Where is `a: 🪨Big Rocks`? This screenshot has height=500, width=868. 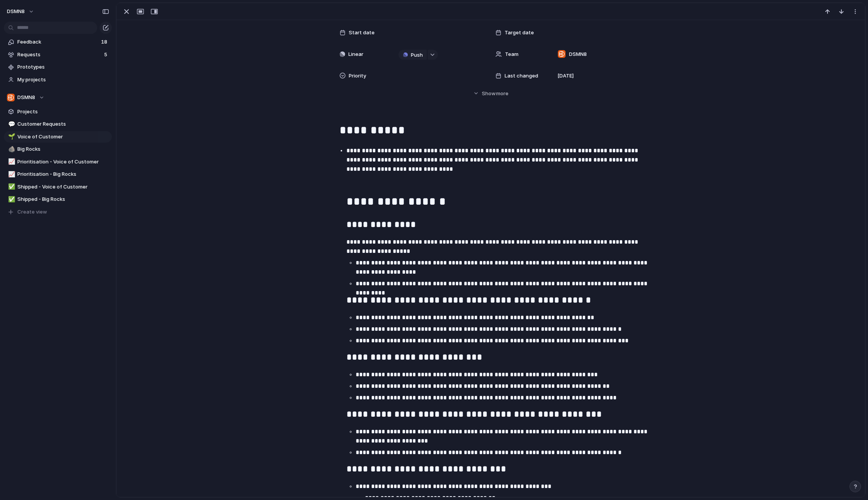
a: 🪨Big Rocks is located at coordinates (58, 149).